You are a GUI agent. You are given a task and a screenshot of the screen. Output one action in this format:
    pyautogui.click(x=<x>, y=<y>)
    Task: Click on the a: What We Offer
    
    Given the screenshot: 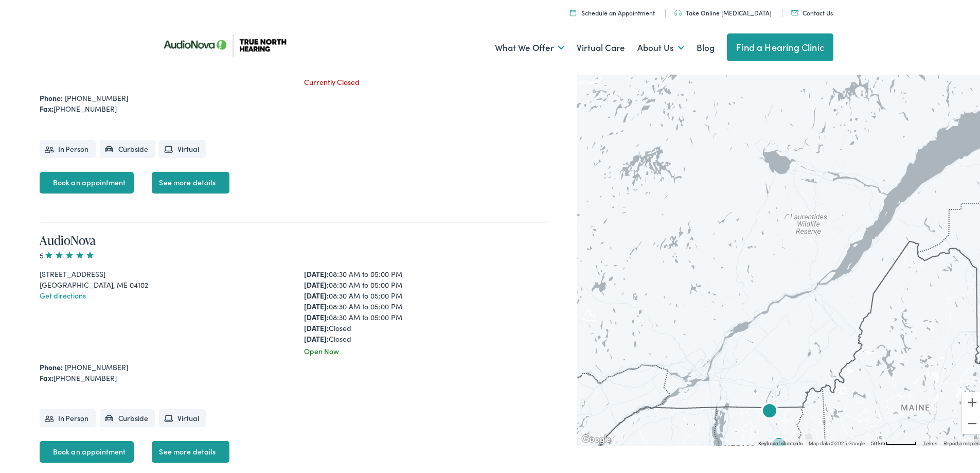 What is the action you would take?
    pyautogui.click(x=530, y=46)
    